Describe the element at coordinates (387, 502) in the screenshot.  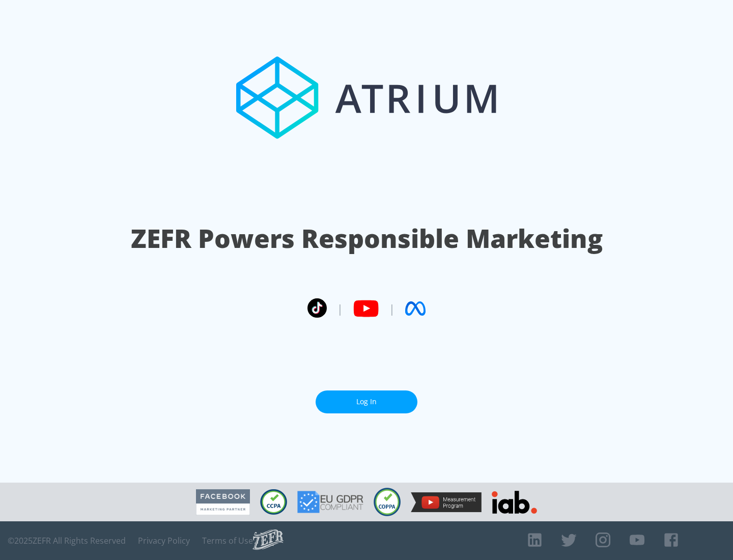
I see `img: COPPA Compliant` at that location.